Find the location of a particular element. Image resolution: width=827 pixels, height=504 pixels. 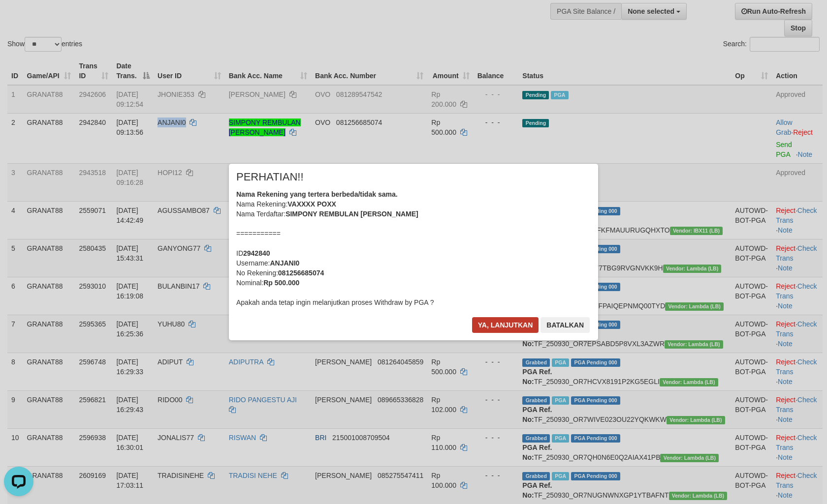

b: ANJANI0 is located at coordinates (284, 263).